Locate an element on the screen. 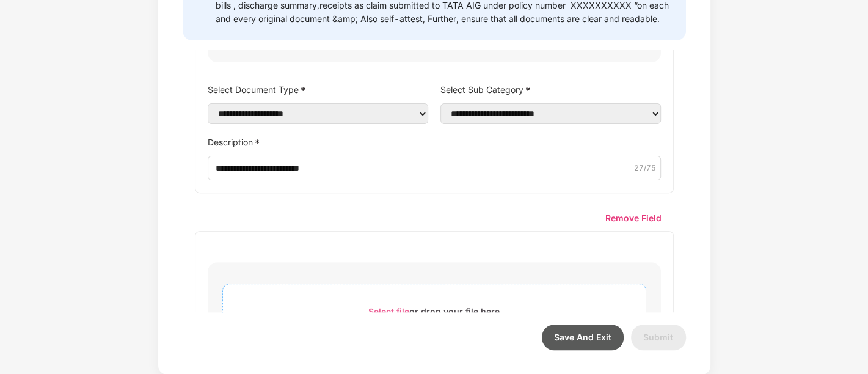  span: Select file is located at coordinates (389, 311).